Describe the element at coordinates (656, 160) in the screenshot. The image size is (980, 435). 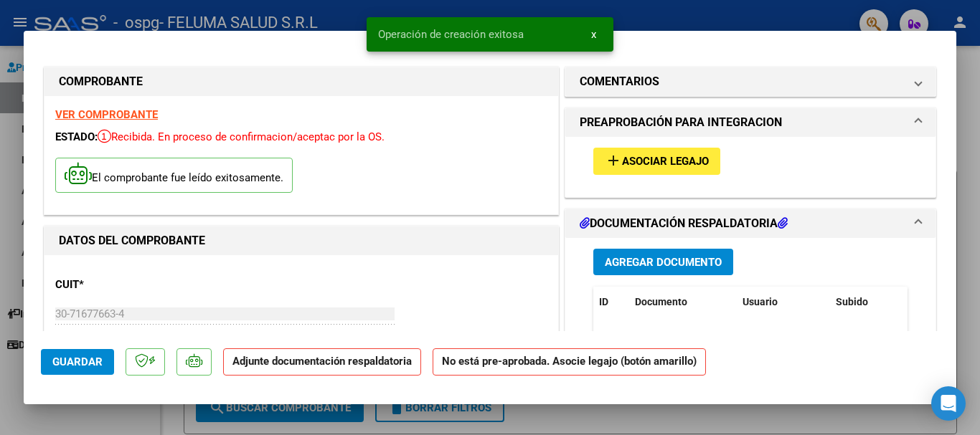
I see `button: Asociar Legajo` at that location.